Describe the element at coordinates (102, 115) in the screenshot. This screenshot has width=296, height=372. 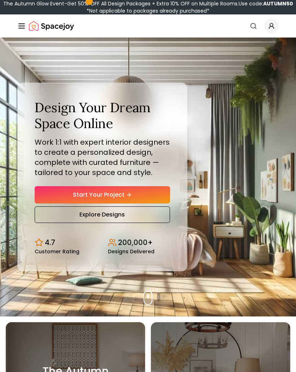
I see `h1: Design Your Dream Space Online` at that location.